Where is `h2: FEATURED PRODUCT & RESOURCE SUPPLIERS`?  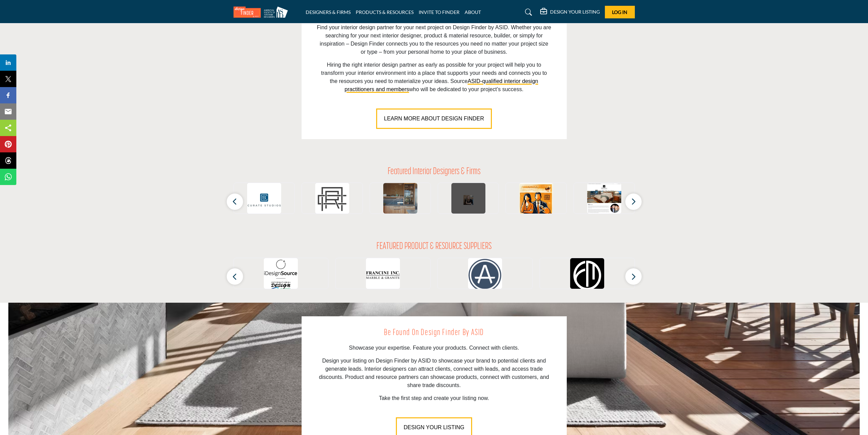 h2: FEATURED PRODUCT & RESOURCE SUPPLIERS is located at coordinates (434, 247).